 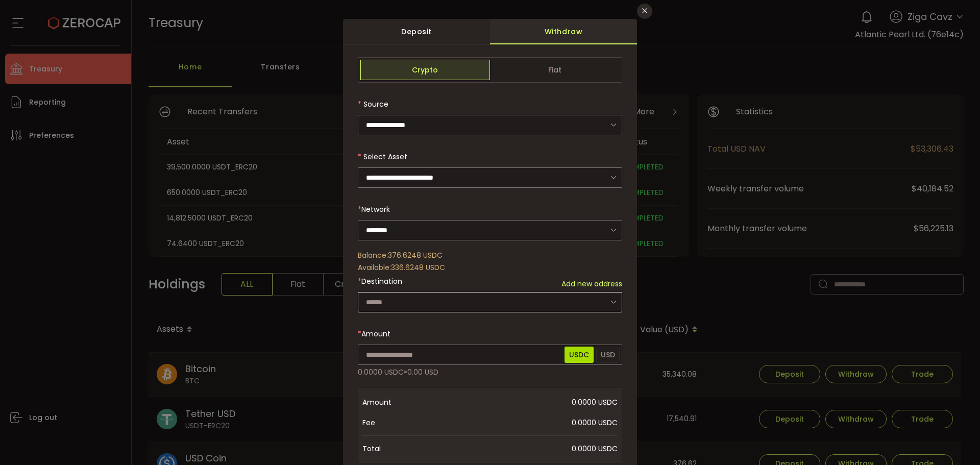 What do you see at coordinates (955, 441) in the screenshot?
I see `div: Chat Widget` at bounding box center [955, 441].